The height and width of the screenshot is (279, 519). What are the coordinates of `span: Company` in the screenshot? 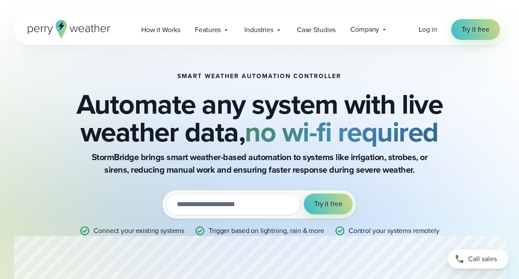 It's located at (364, 30).